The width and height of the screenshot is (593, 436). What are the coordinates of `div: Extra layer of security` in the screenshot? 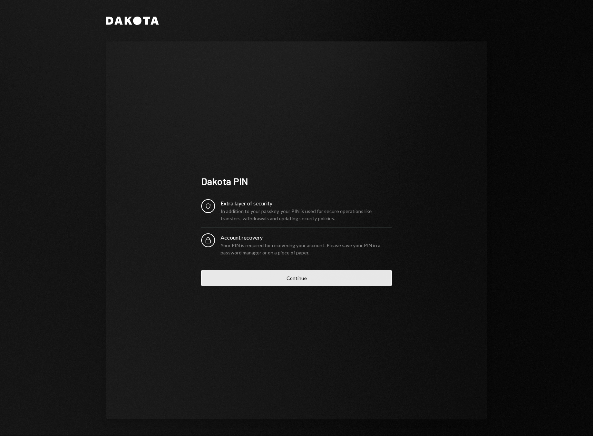 It's located at (306, 203).